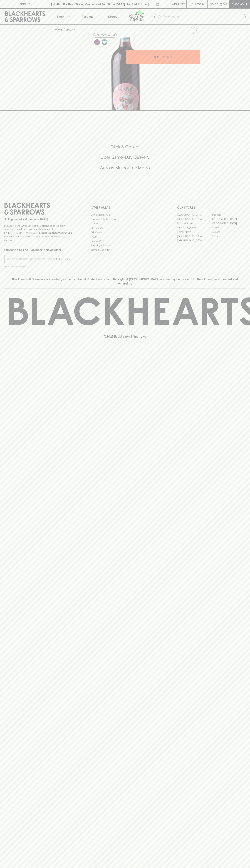  What do you see at coordinates (125, 246) in the screenshot?
I see `a: Shipping Information` at bounding box center [125, 246].